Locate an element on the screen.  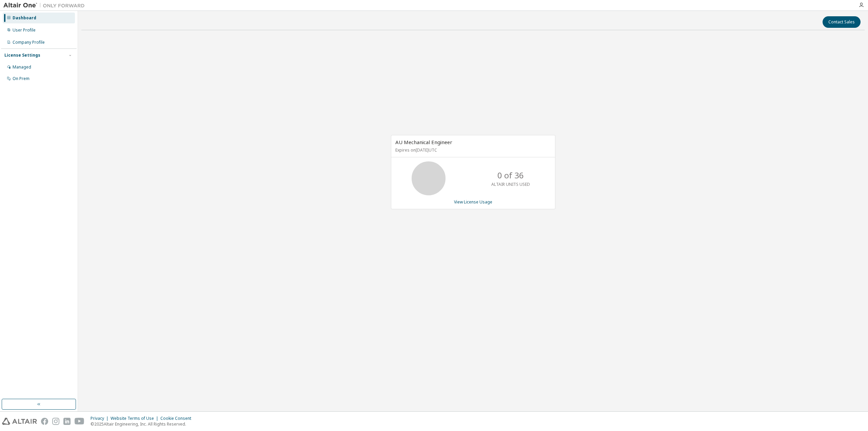
button: Contact Sales is located at coordinates (841, 22).